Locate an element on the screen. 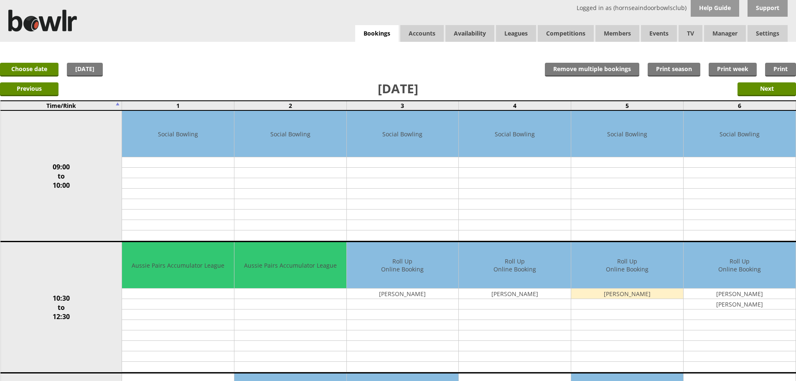 This screenshot has height=381, width=796. a: Print is located at coordinates (780, 69).